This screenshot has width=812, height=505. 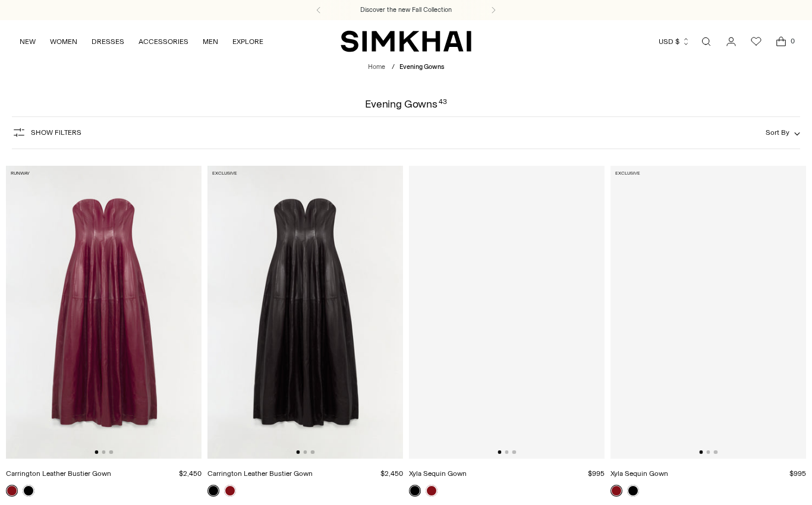 What do you see at coordinates (46, 133) in the screenshot?
I see `button: Show Filters` at bounding box center [46, 133].